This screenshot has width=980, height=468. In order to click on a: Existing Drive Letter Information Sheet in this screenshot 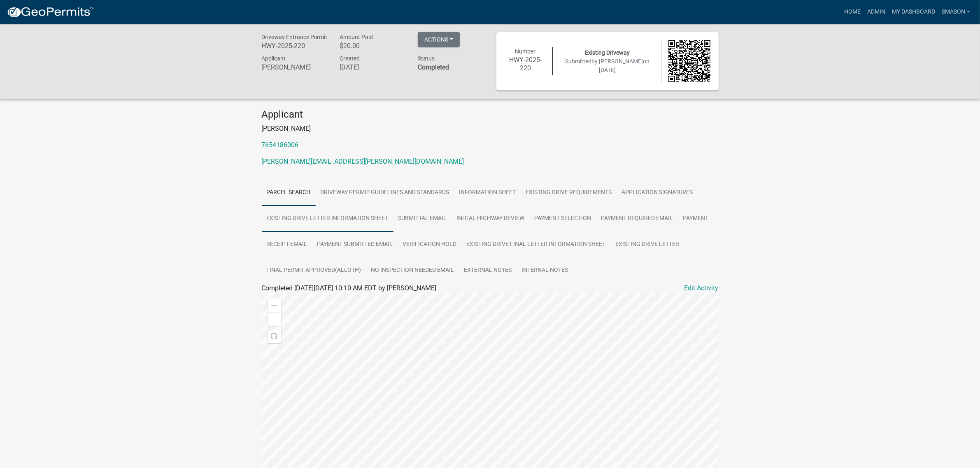, I will do `click(328, 219)`.